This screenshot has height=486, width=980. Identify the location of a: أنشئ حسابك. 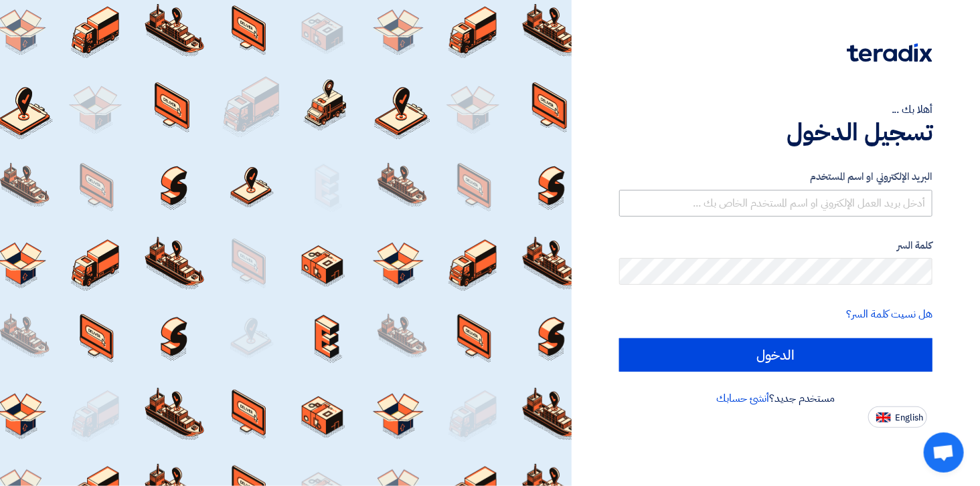
(743, 398).